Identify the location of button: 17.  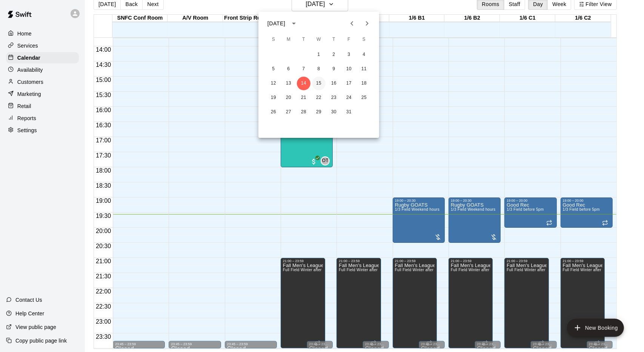
(349, 83).